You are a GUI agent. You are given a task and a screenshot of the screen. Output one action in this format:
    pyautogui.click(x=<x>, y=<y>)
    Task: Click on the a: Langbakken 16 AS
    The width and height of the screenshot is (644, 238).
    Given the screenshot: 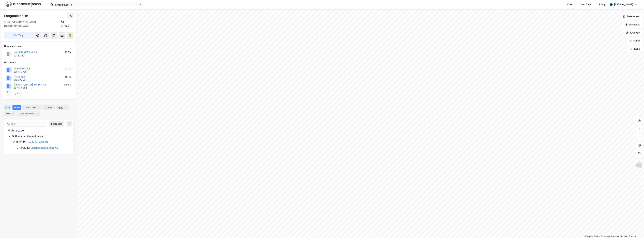 What is the action you would take?
    pyautogui.click(x=37, y=142)
    